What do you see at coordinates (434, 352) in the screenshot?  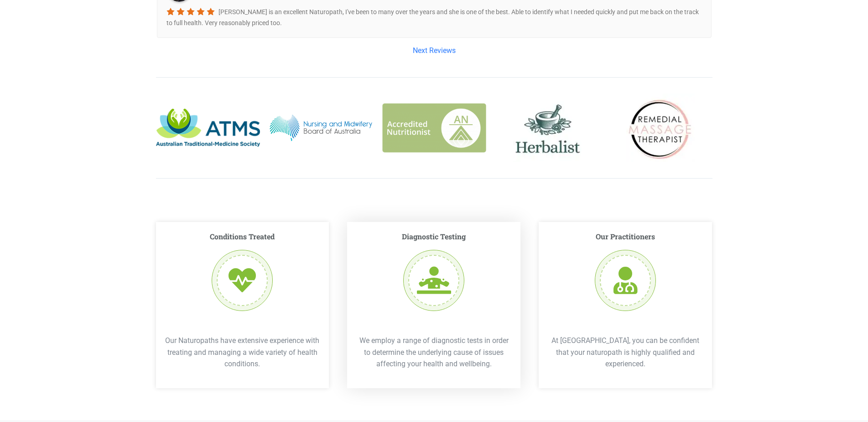 I see `p: We employ a range of diagnostic tests in order to determine the underlying cause of issues affect...` at bounding box center [434, 352].